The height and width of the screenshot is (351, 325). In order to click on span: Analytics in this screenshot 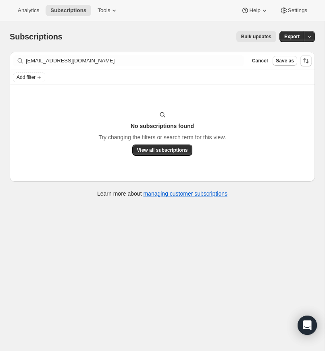, I will do `click(28, 10)`.